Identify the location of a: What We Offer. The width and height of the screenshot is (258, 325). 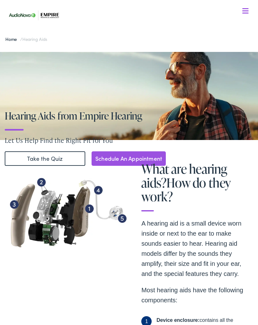
(131, 35).